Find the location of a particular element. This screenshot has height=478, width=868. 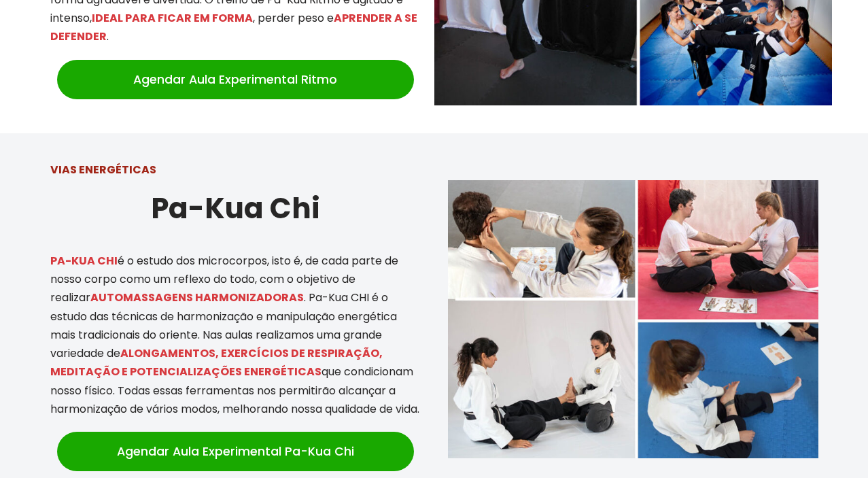

a: Agendar Aula Experimental Ritmo is located at coordinates (235, 80).